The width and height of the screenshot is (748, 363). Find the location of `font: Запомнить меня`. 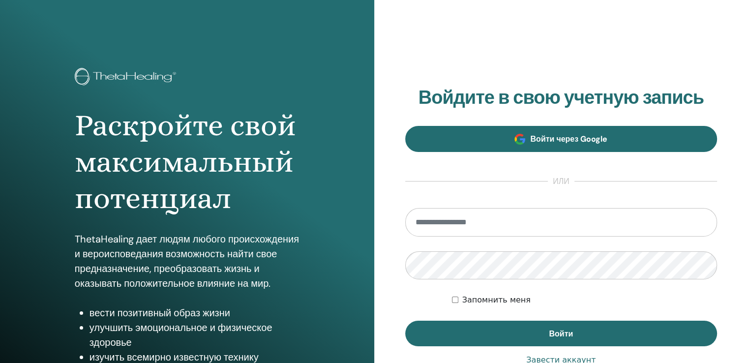

font: Запомнить меня is located at coordinates (496, 300).